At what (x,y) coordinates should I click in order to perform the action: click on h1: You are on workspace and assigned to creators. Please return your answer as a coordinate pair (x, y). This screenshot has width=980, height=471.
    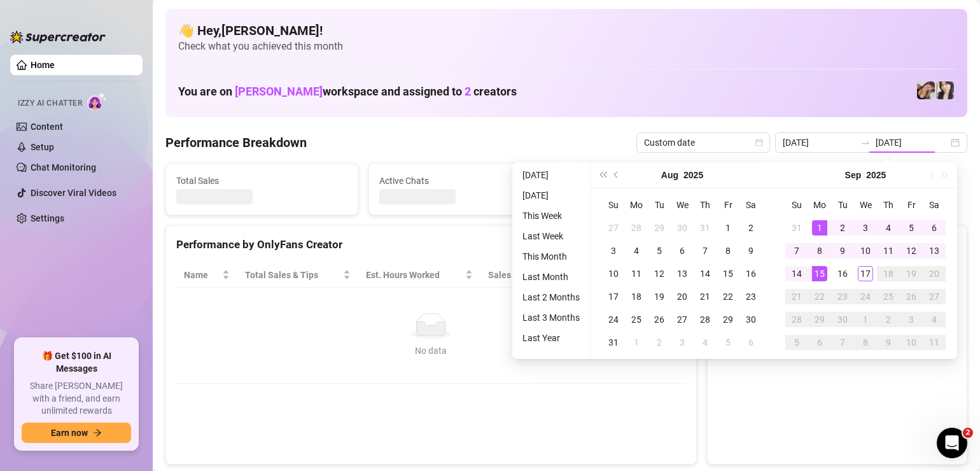
    Looking at the image, I should click on (347, 92).